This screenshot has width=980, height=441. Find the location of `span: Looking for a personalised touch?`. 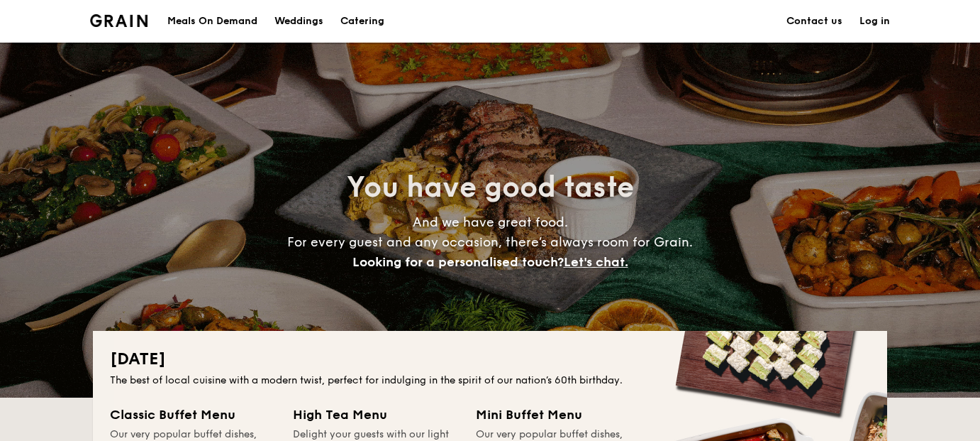

span: Looking for a personalised touch? is located at coordinates (458, 262).